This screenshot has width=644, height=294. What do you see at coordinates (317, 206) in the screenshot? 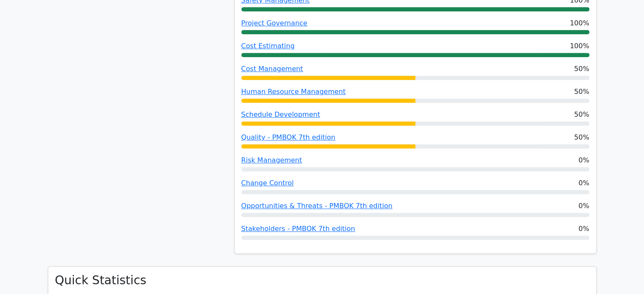
I see `a: Opportunities & Threats - PMBOK 7th edition` at bounding box center [317, 206].